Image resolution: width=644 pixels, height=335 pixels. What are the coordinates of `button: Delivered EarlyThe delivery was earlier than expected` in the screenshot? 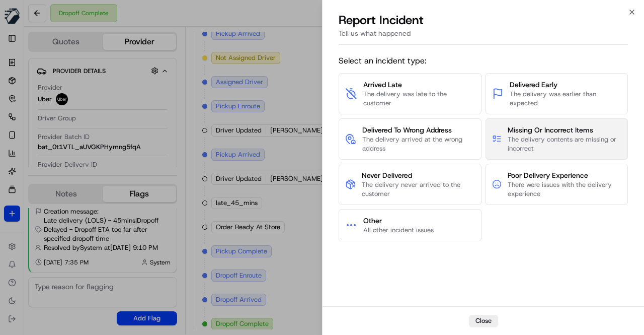 It's located at (557, 94).